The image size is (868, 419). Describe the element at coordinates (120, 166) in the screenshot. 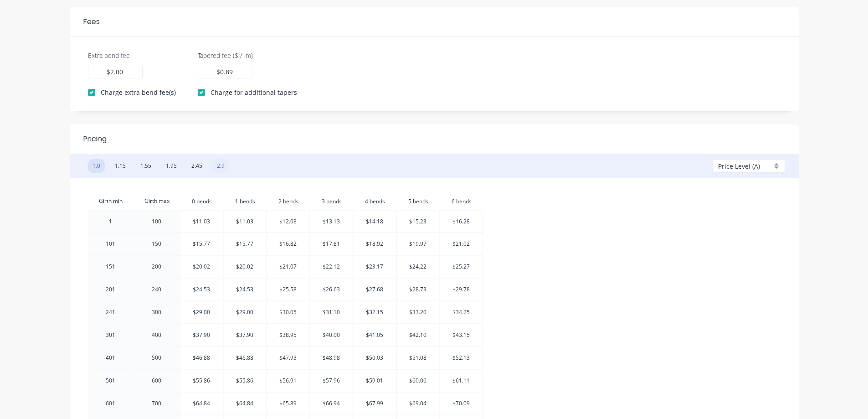

I see `button: 1.15` at that location.